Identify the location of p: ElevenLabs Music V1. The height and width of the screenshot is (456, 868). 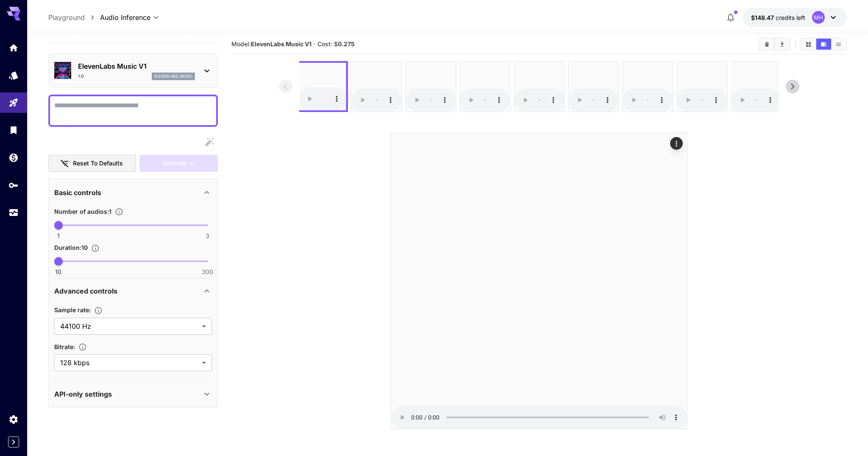
(137, 66).